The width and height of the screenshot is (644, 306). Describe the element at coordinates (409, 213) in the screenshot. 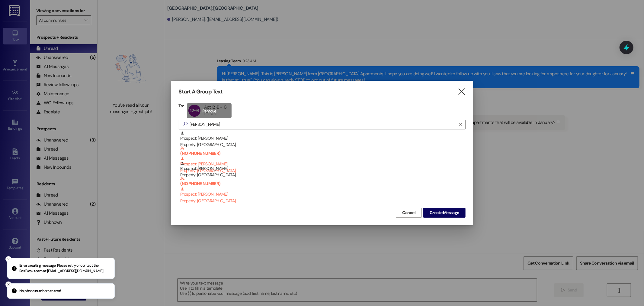

I see `button: Cancel` at that location.